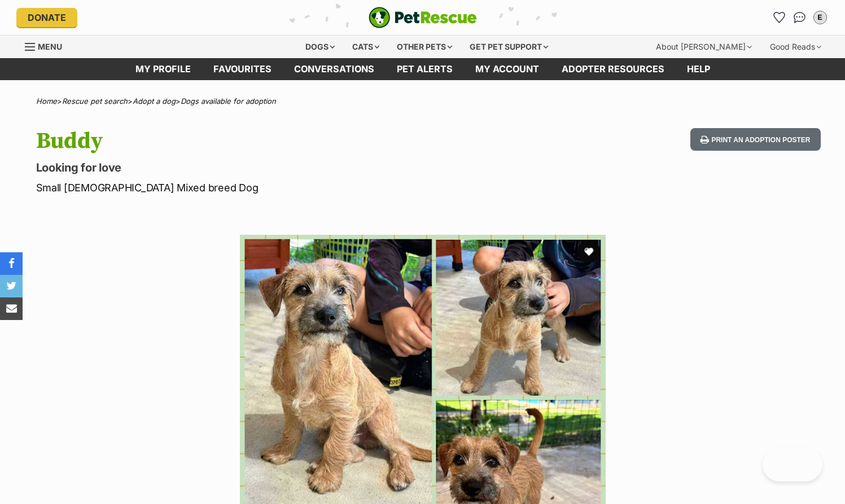  I want to click on a: My account, so click(507, 69).